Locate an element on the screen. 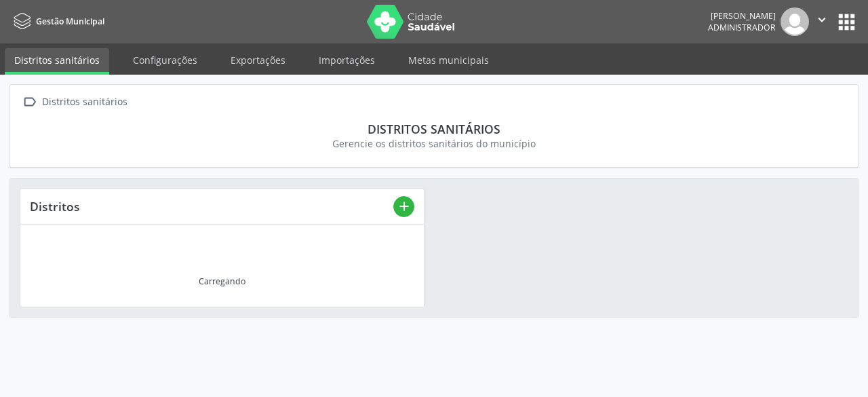 The height and width of the screenshot is (397, 868). a: Exportações is located at coordinates (258, 60).